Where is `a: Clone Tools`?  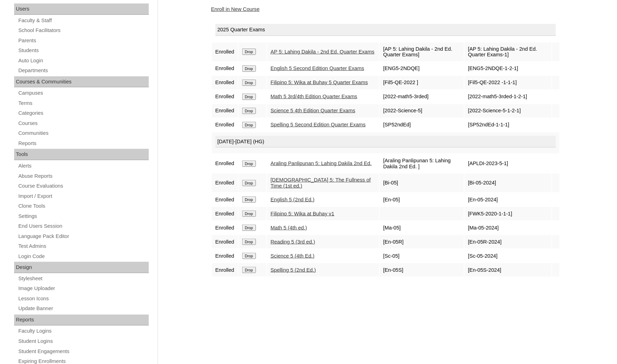
a: Clone Tools is located at coordinates (83, 206).